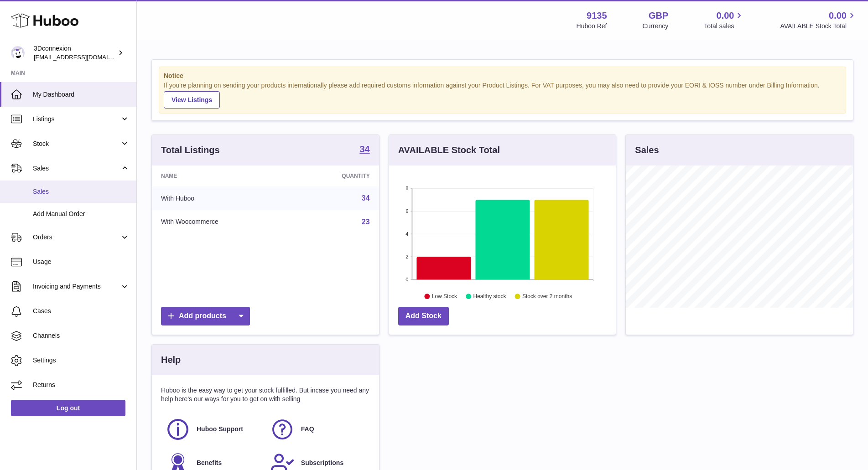  Describe the element at coordinates (407, 188) in the screenshot. I see `text: 8` at that location.